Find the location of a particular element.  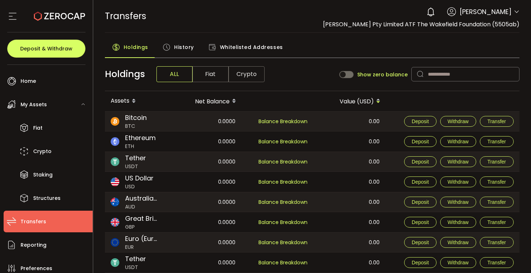

span: Deposit & Withdraw is located at coordinates (46, 49).